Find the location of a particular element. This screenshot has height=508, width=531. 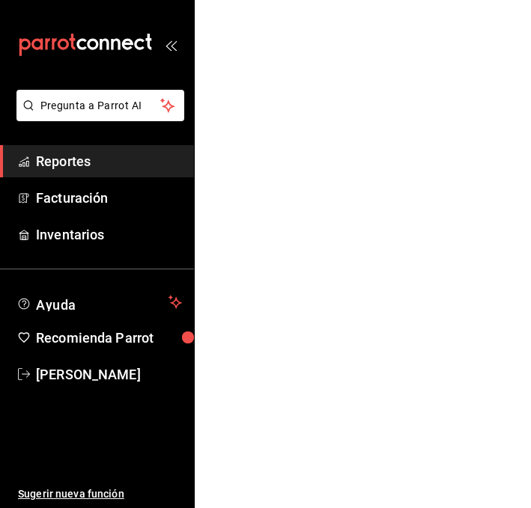

button: Pregunta a Parrot AI is located at coordinates (100, 106).